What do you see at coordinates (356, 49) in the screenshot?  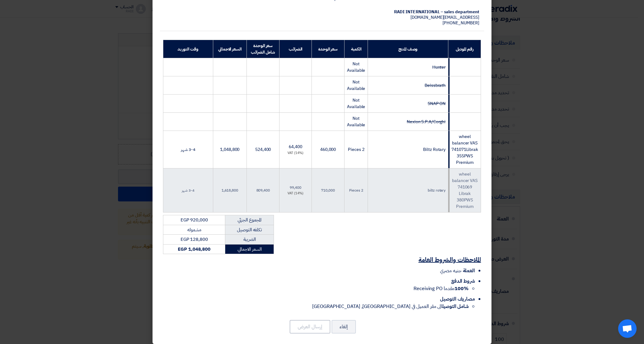 I see `th: الكمية` at bounding box center [356, 49].